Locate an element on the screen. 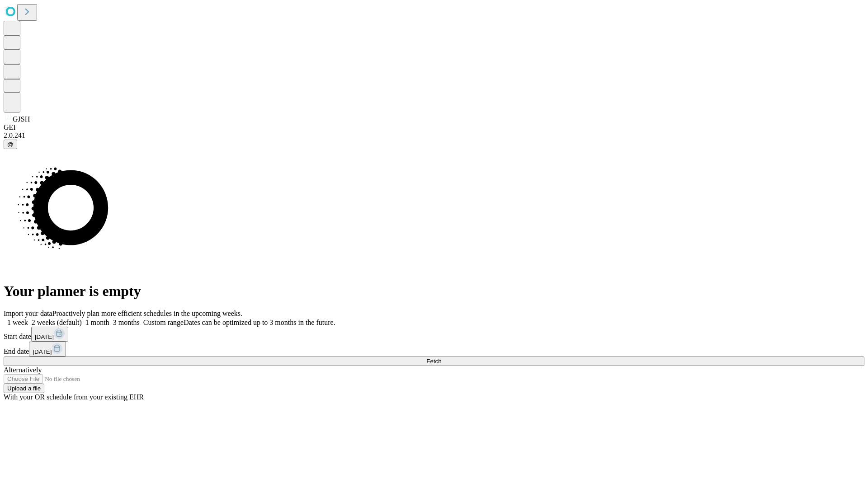 The height and width of the screenshot is (488, 868). div: 2.0.241 is located at coordinates (434, 135).